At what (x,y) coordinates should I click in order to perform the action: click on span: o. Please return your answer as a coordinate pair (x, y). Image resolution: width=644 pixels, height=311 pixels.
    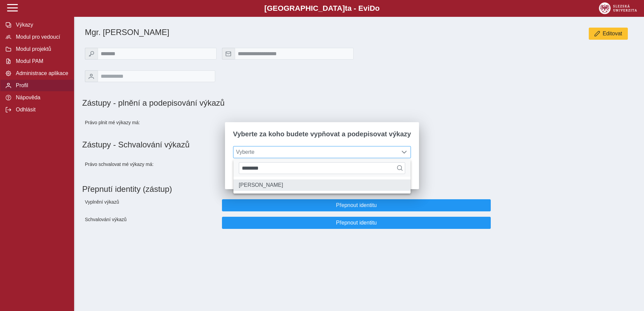
    Looking at the image, I should click on (378, 8).